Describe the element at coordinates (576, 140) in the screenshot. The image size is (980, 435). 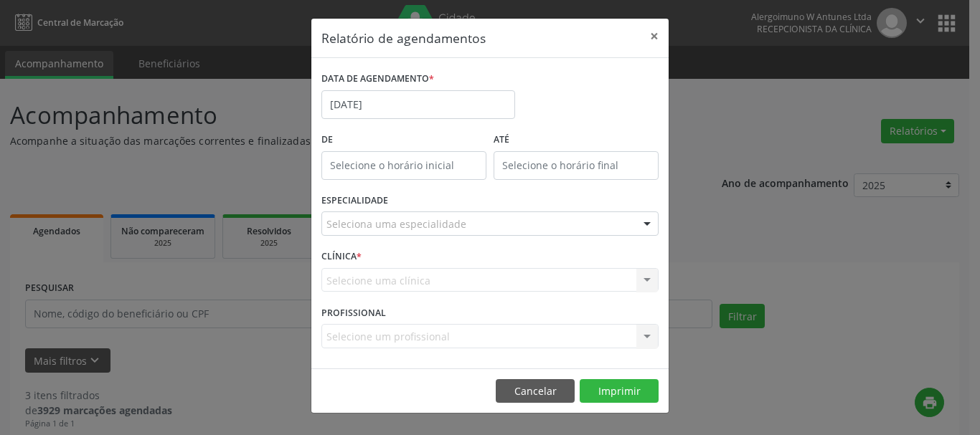
I see `label: ATÉ` at that location.